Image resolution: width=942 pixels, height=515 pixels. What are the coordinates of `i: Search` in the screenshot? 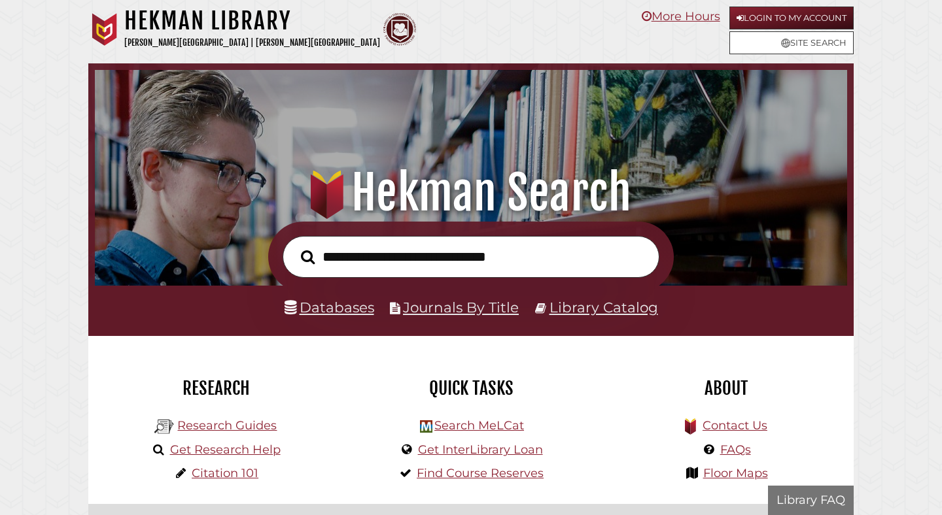 It's located at (307, 256).